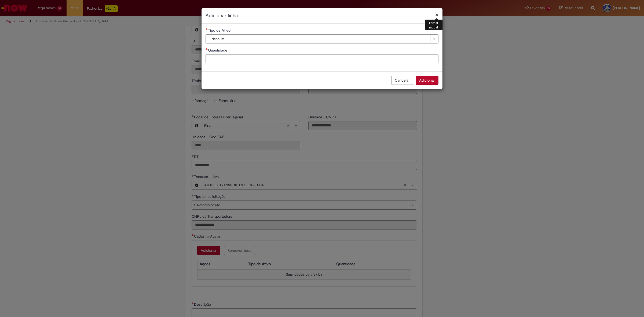 The height and width of the screenshot is (317, 644). I want to click on div: Fechar modal, so click(433, 25).